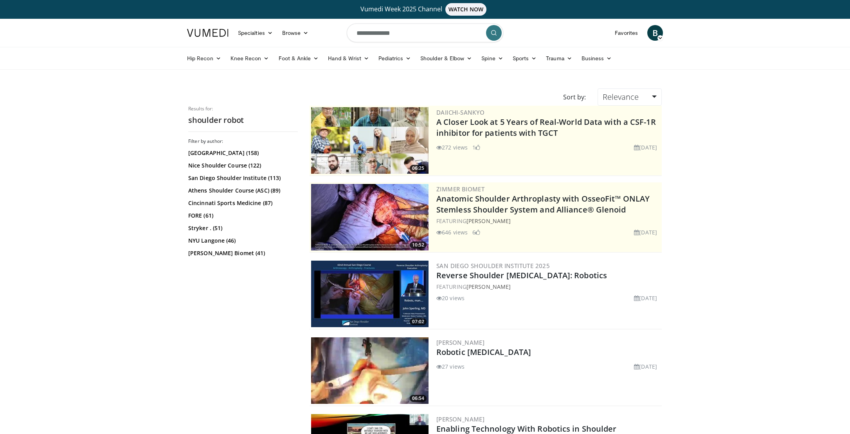 The height and width of the screenshot is (434, 850). Describe the element at coordinates (477, 232) in the screenshot. I see `li: 6` at that location.